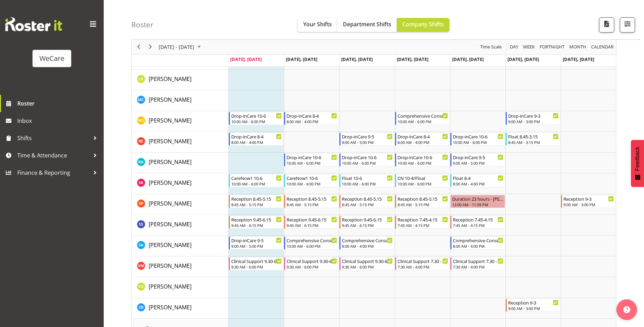 The height and width of the screenshot is (327, 644). What do you see at coordinates (478, 240) in the screenshot?
I see `div: Comprehensive Consult 8-4` at bounding box center [478, 240].